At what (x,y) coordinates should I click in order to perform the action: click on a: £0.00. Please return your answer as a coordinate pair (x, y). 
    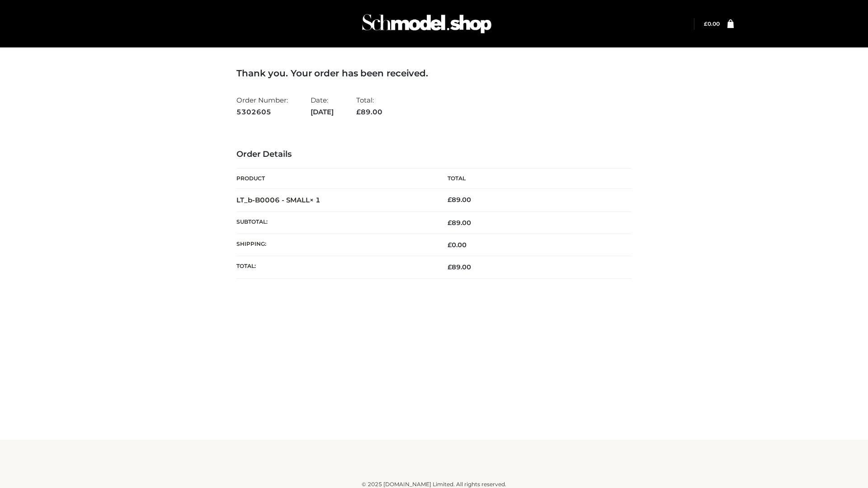
    Looking at the image, I should click on (712, 23).